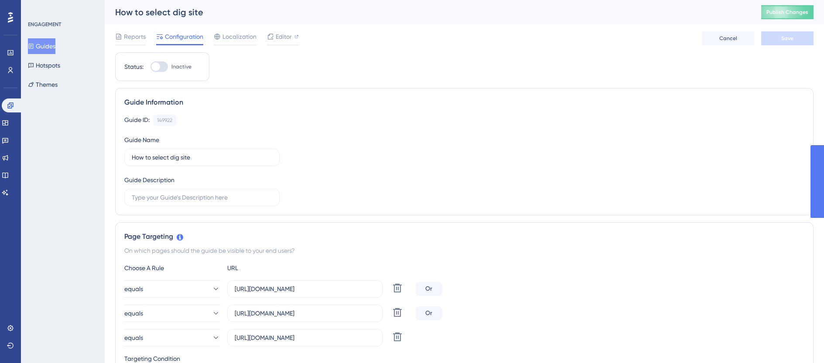 The height and width of the screenshot is (363, 824). What do you see at coordinates (43, 85) in the screenshot?
I see `button: Themes` at bounding box center [43, 85].